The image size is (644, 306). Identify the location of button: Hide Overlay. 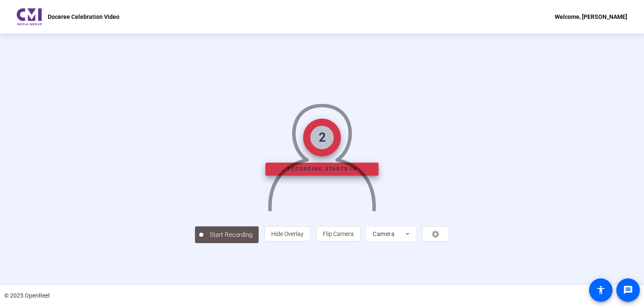
(287, 234).